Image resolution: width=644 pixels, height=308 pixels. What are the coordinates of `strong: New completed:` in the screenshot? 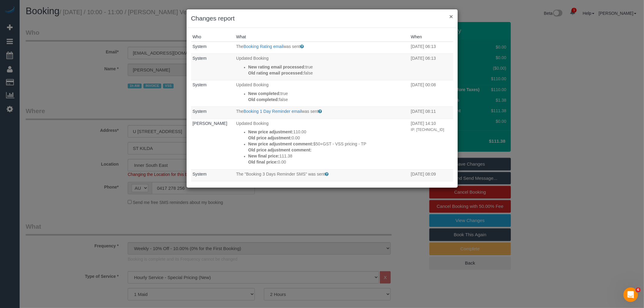 It's located at (264, 94).